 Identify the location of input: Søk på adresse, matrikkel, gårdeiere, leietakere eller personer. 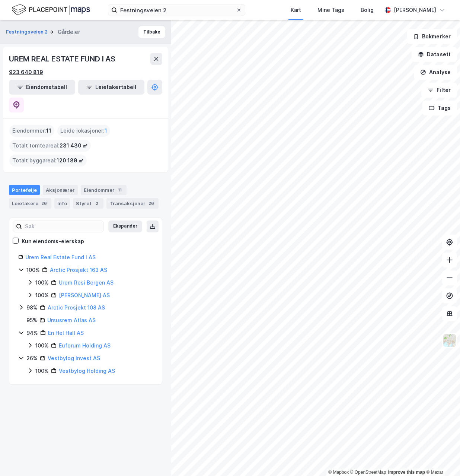
(176, 10).